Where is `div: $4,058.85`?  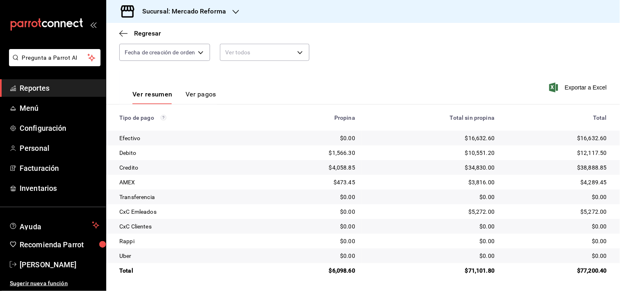 div: $4,058.85 is located at coordinates (314, 168).